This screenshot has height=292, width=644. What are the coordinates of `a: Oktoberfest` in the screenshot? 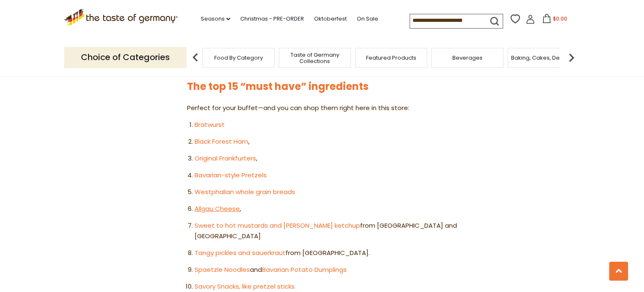 It's located at (330, 19).